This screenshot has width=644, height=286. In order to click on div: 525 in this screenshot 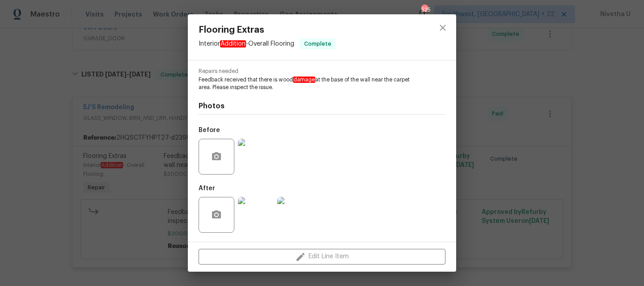, I will do `click(425, 10)`.